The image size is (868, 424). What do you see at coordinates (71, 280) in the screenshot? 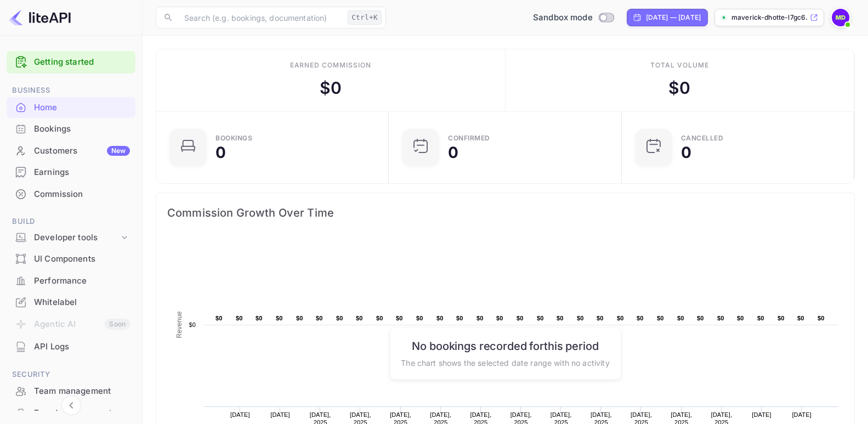
I see `a: Performance` at bounding box center [71, 280].